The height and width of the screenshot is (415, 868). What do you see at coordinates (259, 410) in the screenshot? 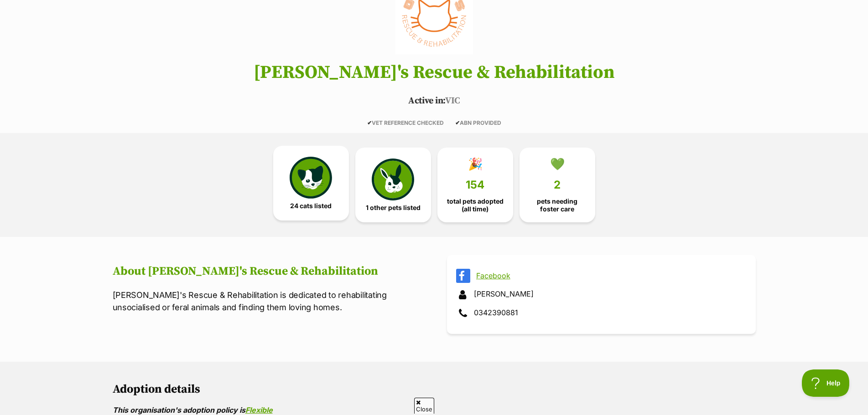
I see `a: Flexible` at bounding box center [259, 410].